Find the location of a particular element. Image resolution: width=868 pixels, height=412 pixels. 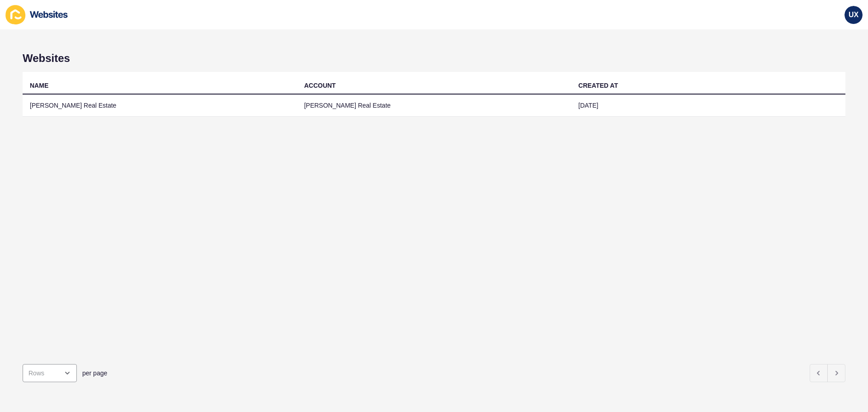

div: open menu is located at coordinates (50, 373).